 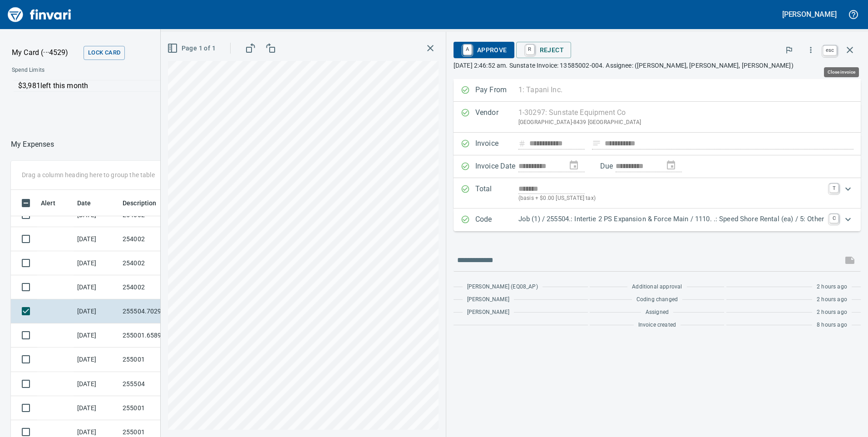 I want to click on img: Finvari, so click(x=39, y=15).